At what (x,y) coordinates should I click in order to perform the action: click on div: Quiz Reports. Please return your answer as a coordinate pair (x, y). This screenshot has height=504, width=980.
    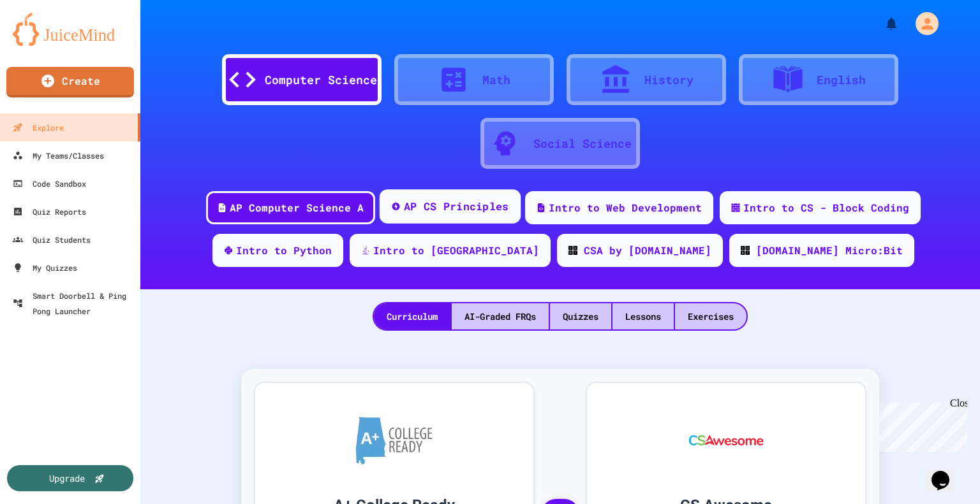
    Looking at the image, I should click on (49, 212).